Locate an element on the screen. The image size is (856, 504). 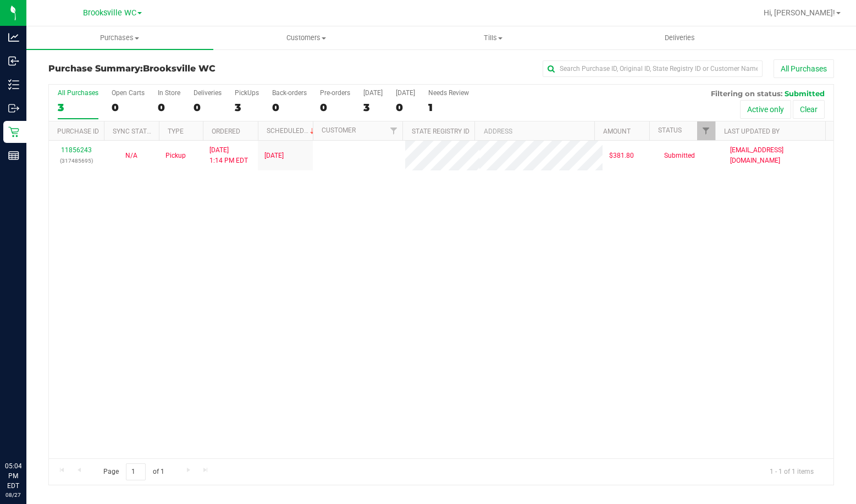
a: Amount is located at coordinates (617, 131).